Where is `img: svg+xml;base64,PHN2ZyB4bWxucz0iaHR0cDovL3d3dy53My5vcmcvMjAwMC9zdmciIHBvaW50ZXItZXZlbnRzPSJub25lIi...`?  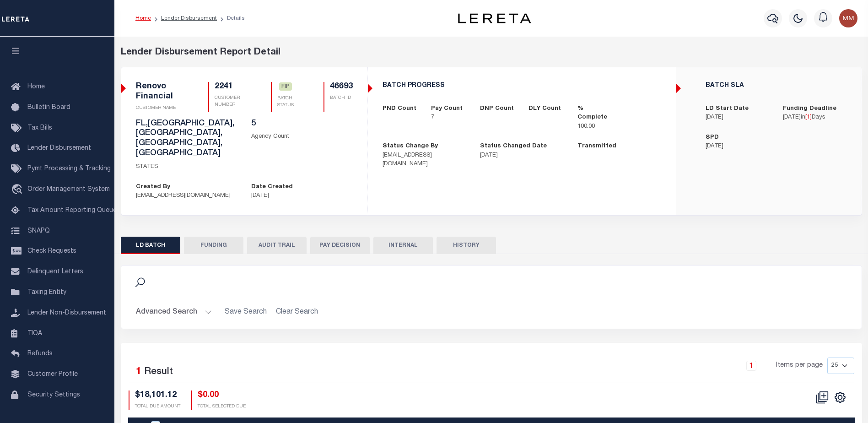 img: svg+xml;base64,PHN2ZyB4bWxucz0iaHR0cDovL3d3dy53My5vcmcvMjAwMC9zdmciIHBvaW50ZXItZXZlbnRzPSJub25lIi... is located at coordinates (849, 18).